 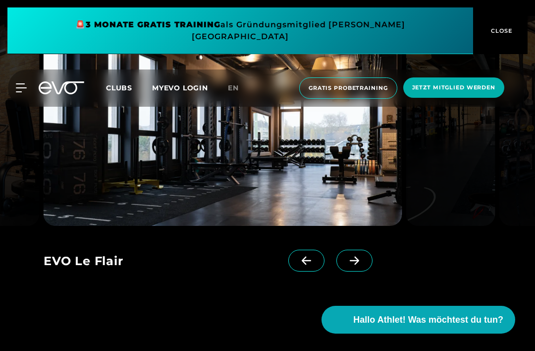 I want to click on a: en, so click(x=239, y=88).